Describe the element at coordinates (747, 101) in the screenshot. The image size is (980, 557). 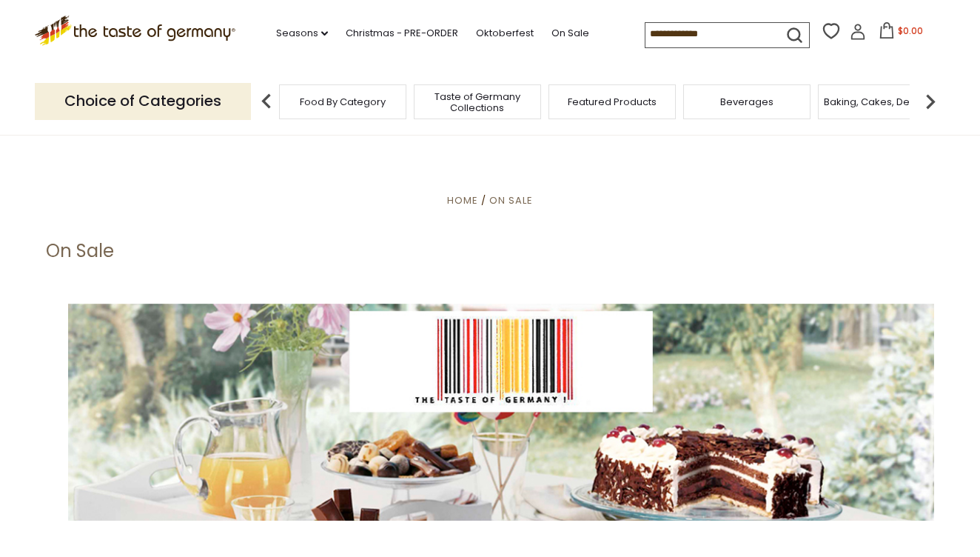
I see `span: Beverages` at that location.